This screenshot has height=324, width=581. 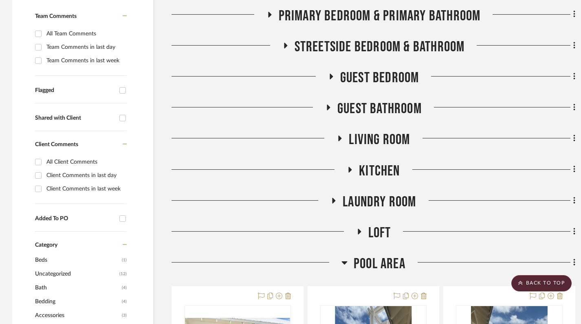 I want to click on span: Accessories, so click(x=77, y=316).